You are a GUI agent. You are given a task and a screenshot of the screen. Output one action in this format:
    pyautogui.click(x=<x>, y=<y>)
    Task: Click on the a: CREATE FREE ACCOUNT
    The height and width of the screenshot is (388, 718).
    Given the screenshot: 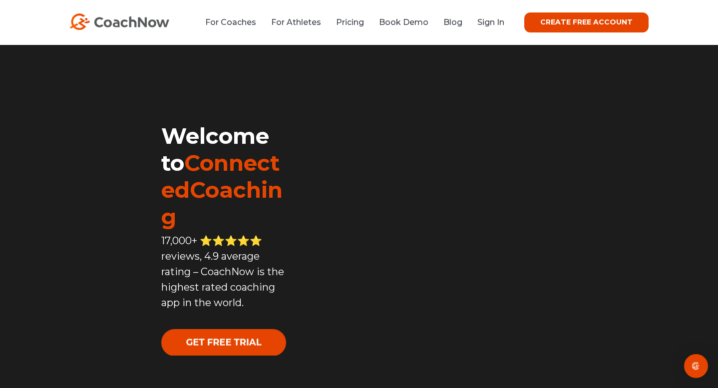 What is the action you would take?
    pyautogui.click(x=586, y=22)
    